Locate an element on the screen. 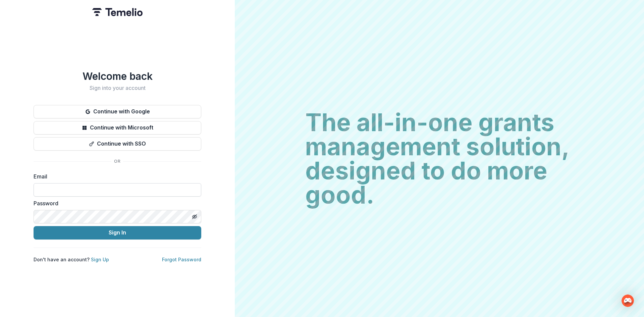 The width and height of the screenshot is (644, 317). p: Don't have an account? is located at coordinates (71, 259).